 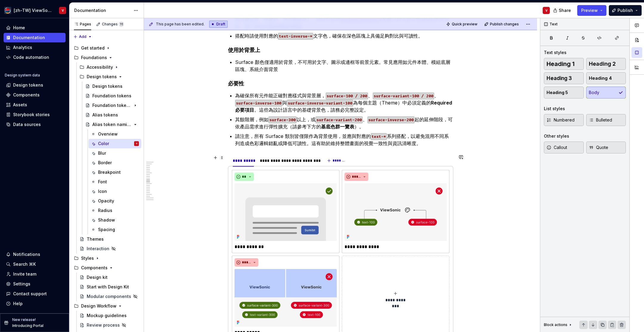 I want to click on a: Assets, so click(x=34, y=105).